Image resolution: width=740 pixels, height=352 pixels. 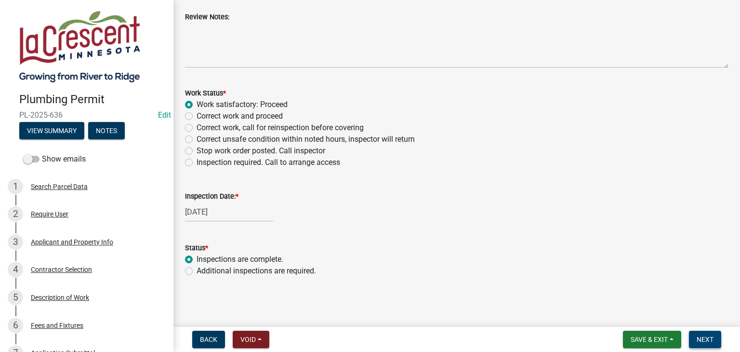 I want to click on label: Work Status, so click(x=205, y=93).